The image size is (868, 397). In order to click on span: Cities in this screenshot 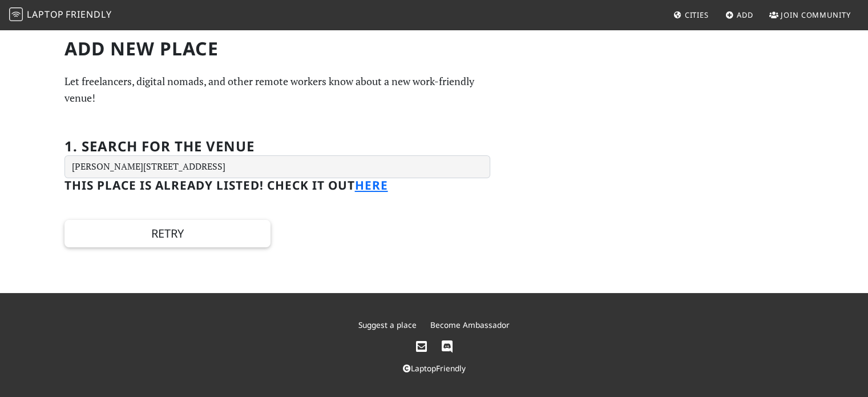, I will do `click(697, 15)`.